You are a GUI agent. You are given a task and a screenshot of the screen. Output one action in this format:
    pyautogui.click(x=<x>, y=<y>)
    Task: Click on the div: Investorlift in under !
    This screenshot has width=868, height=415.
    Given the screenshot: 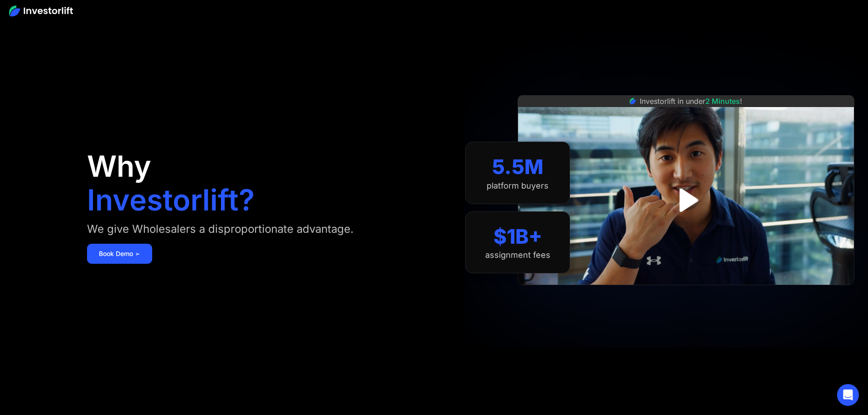 What is the action you would take?
    pyautogui.click(x=691, y=101)
    